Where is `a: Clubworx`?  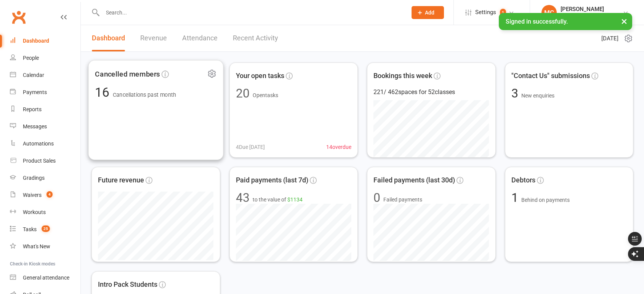
a: Clubworx is located at coordinates (18, 17).